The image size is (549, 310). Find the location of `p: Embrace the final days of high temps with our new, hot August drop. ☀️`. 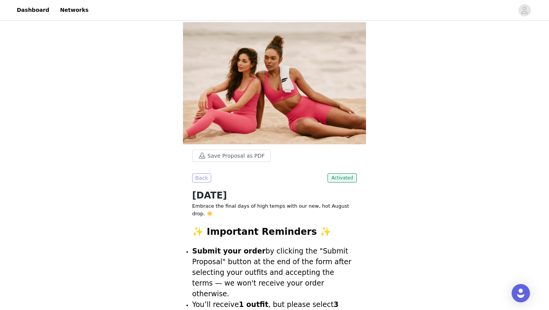

p: Embrace the final days of high temps with our new, hot August drop. ☀️ is located at coordinates (275, 209).